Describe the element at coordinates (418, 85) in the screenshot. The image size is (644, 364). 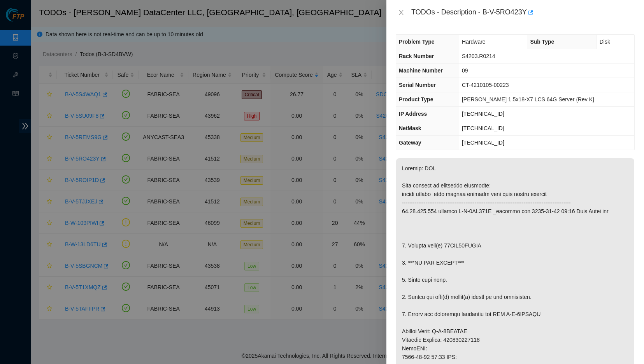
I see `span: Serial Number` at that location.